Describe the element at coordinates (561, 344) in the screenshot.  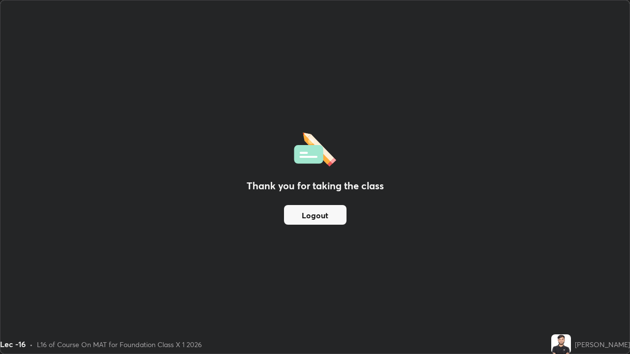
I see `img: e9509afeb8d349309d785b2dea92ae11.jpg` at that location.